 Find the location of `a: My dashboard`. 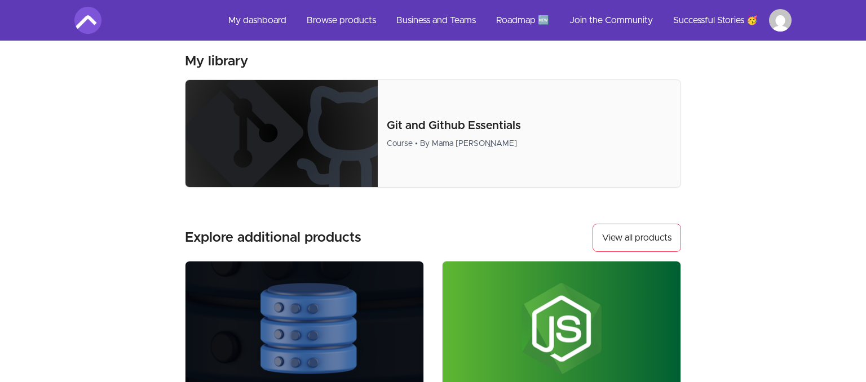

a: My dashboard is located at coordinates (257, 20).